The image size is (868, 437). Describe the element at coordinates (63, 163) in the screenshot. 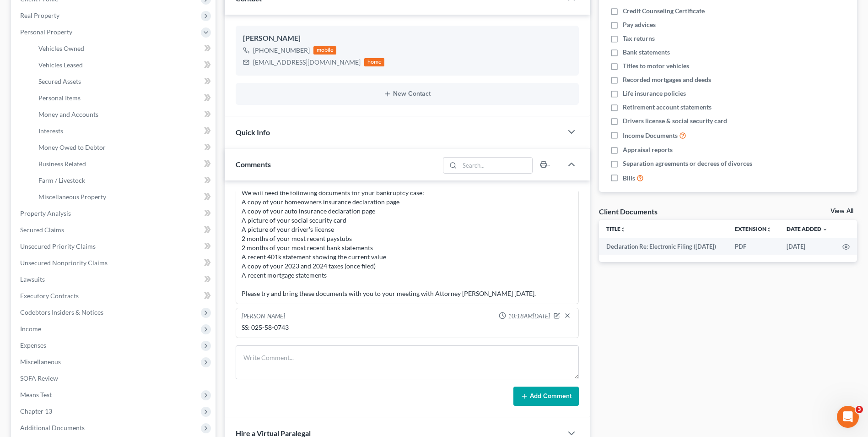

I see `span: Business Related` at that location.